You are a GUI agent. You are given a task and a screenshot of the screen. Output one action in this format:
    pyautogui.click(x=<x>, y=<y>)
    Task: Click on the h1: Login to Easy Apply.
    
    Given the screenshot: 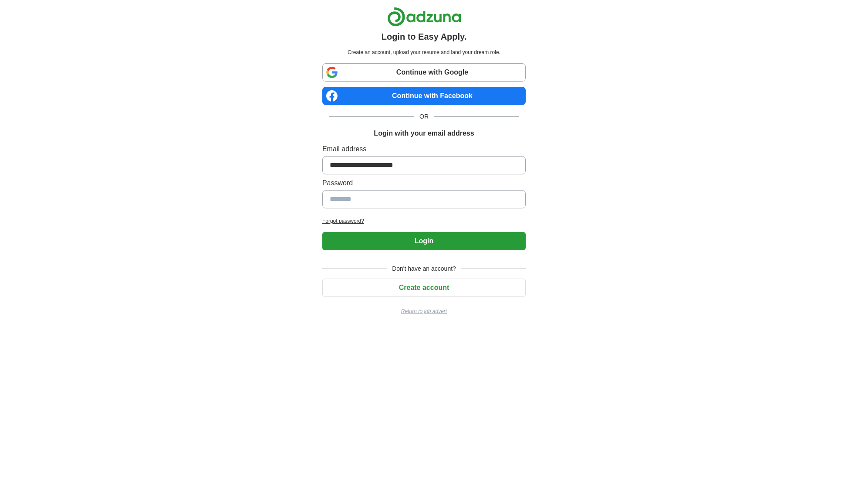 What is the action you would take?
    pyautogui.click(x=424, y=36)
    